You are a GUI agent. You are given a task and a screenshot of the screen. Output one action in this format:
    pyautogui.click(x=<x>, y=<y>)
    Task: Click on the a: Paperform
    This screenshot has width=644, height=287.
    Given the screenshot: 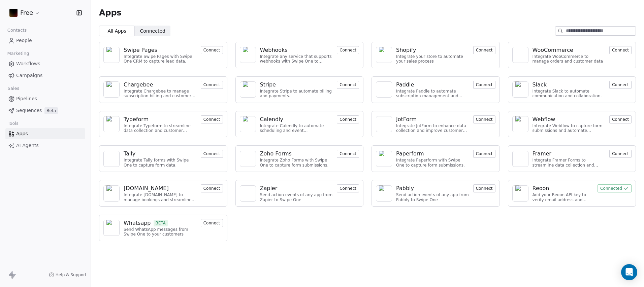 What is the action you would take?
    pyautogui.click(x=432, y=154)
    